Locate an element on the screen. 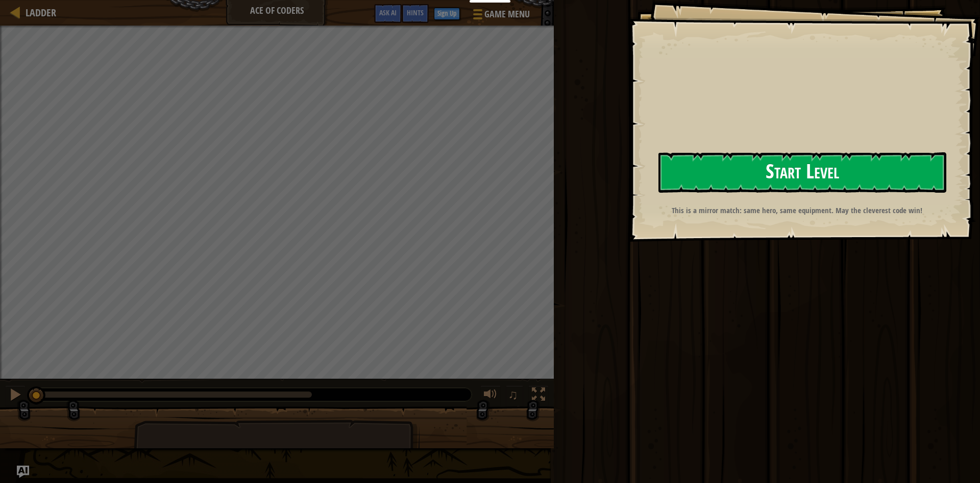 The width and height of the screenshot is (980, 483). button: Toggle fullscreen is located at coordinates (538, 396).